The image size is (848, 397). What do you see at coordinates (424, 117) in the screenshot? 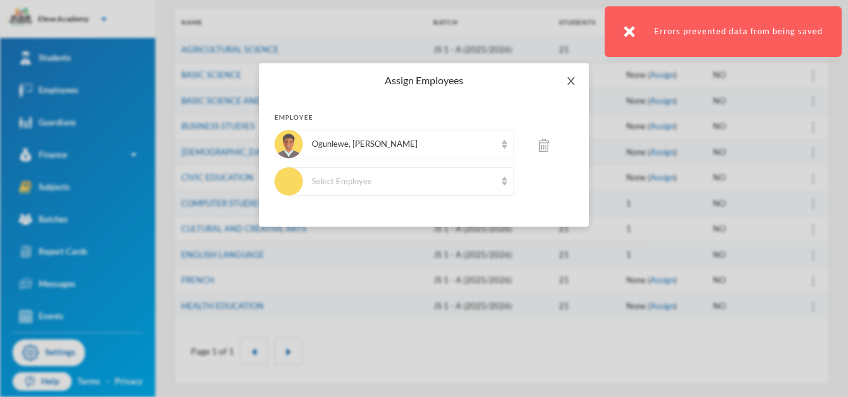
I see `div: Employee` at bounding box center [424, 117].